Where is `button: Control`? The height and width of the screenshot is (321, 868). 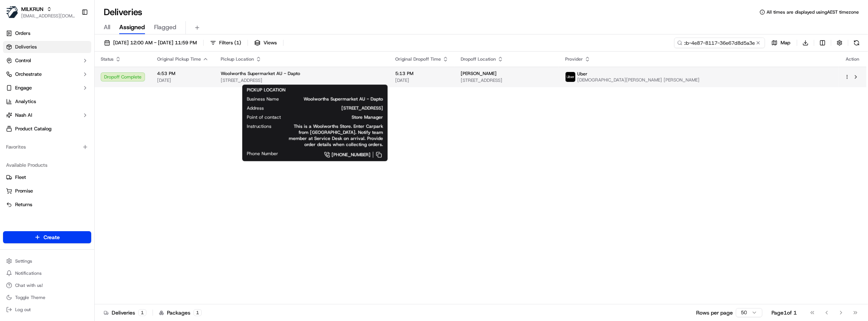
button: Control is located at coordinates (47, 61).